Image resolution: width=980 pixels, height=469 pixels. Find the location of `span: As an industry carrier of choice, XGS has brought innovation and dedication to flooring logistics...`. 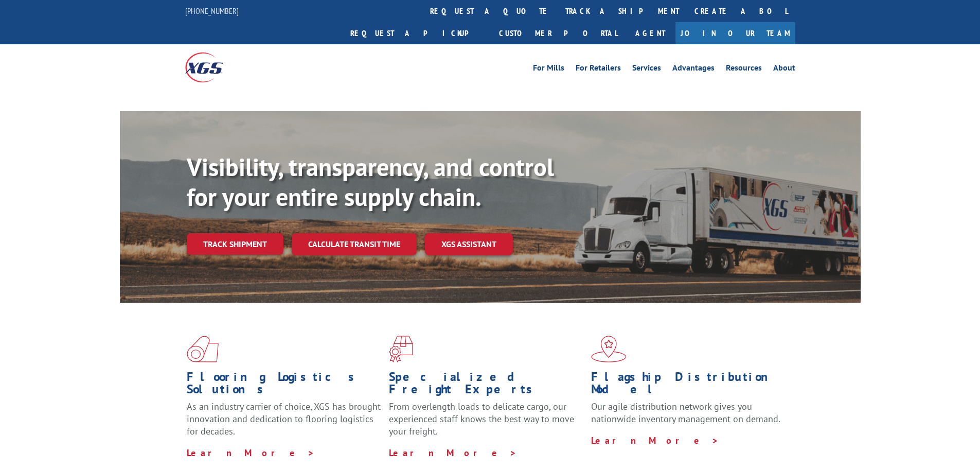

span: As an industry carrier of choice, XGS has brought innovation and dedication to flooring logistics... is located at coordinates (284, 419).